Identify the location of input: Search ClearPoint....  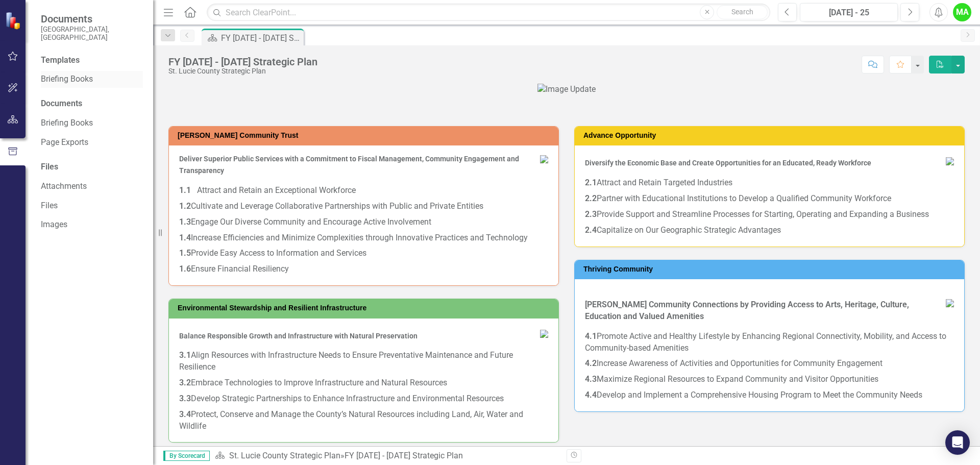
(488, 13).